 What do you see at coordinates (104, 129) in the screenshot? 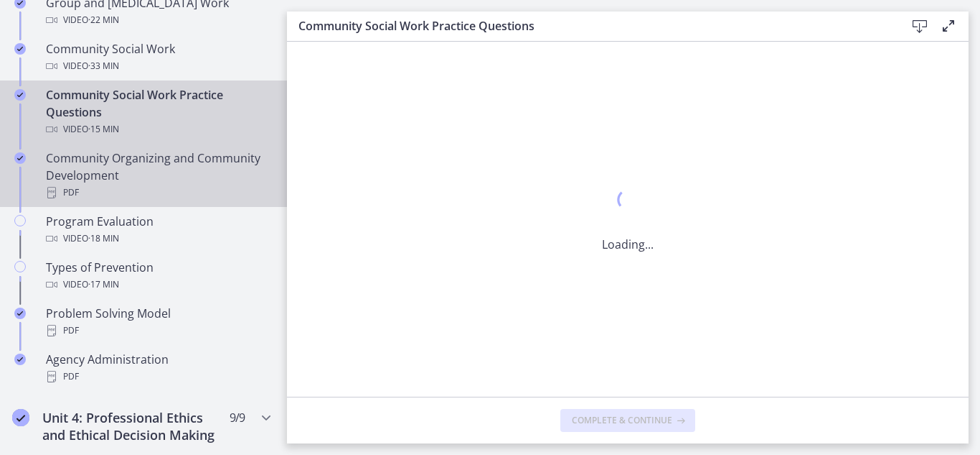
I see `span: · 15 min` at bounding box center [104, 129].